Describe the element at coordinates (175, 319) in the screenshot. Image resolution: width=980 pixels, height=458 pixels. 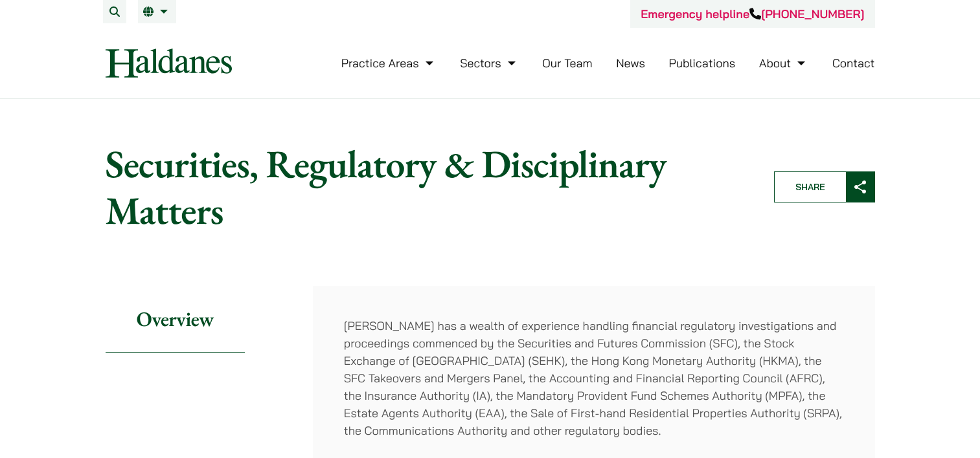
I see `h2: Overview` at that location.